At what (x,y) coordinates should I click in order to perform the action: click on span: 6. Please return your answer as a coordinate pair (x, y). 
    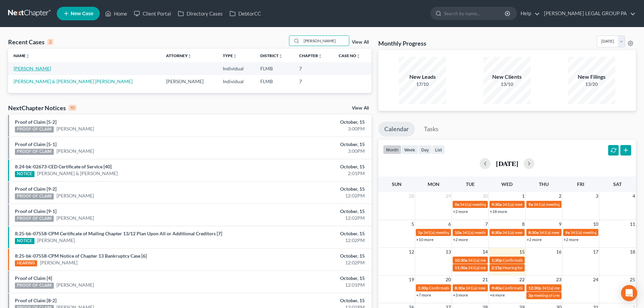
    Looking at the image, I should click on (450, 224).